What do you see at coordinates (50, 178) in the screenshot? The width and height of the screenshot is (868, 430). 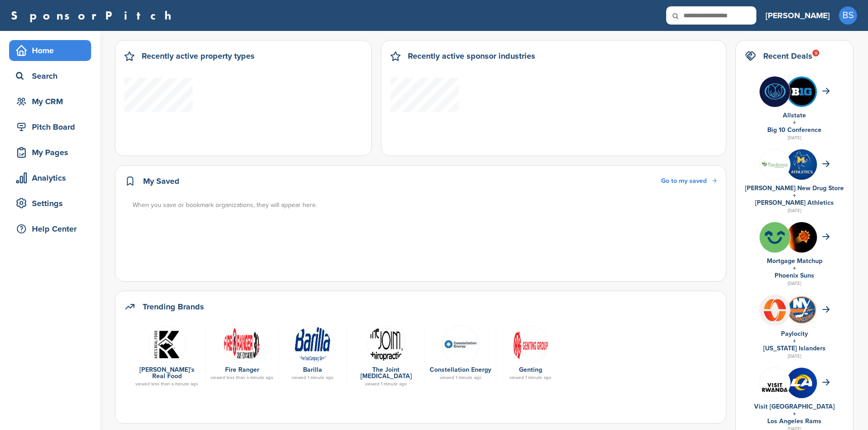 I see `a: Analytics` at bounding box center [50, 178].